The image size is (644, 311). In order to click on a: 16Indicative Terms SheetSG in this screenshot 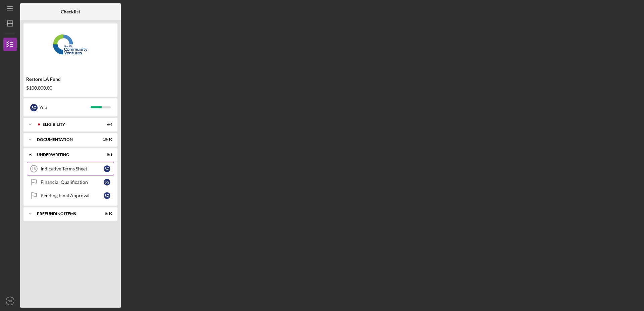, I will do `click(70, 169)`.